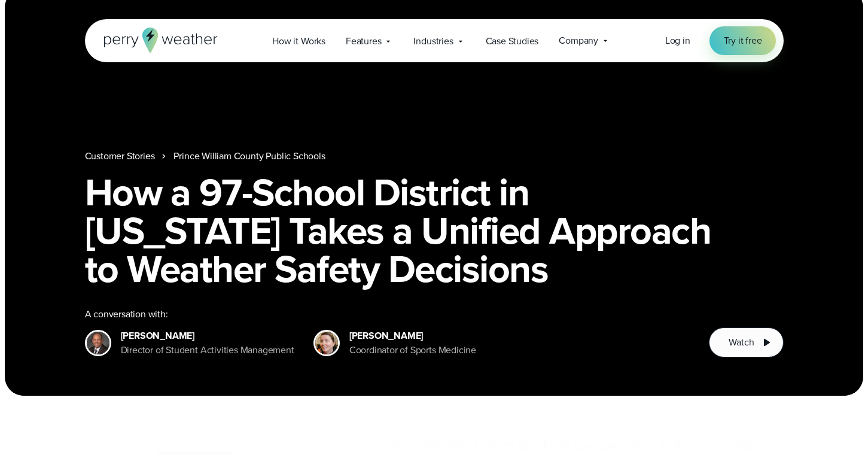 This screenshot has width=868, height=455. I want to click on a: Customer Stories, so click(120, 156).